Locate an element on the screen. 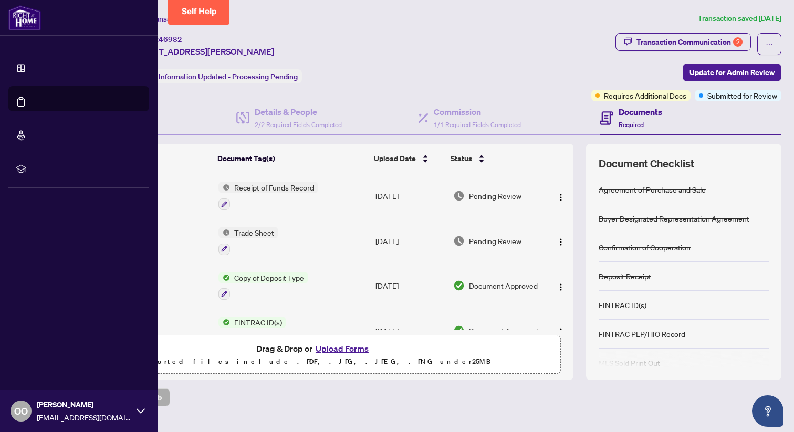  span: Self Help is located at coordinates (199, 11).